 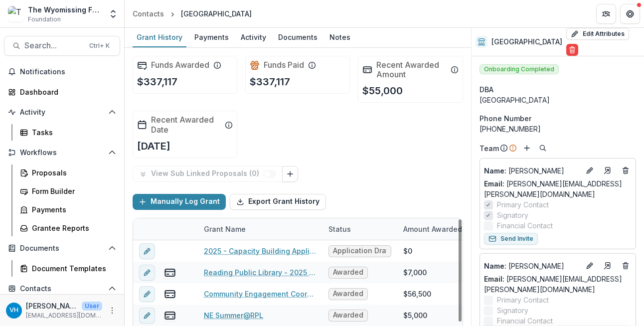 I want to click on button: Edit Attributes, so click(x=598, y=34).